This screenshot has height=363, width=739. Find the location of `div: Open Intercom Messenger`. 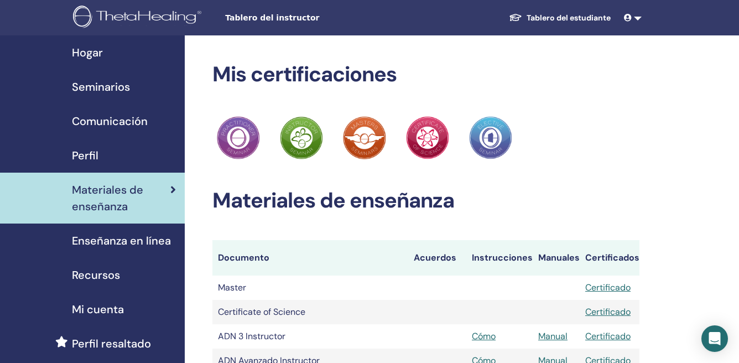

div: Open Intercom Messenger is located at coordinates (715, 339).